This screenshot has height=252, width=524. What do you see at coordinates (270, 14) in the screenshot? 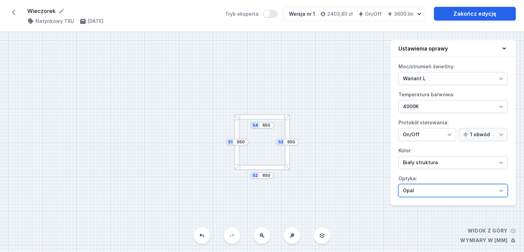
I see `button: Tryb eksperta` at bounding box center [270, 14].